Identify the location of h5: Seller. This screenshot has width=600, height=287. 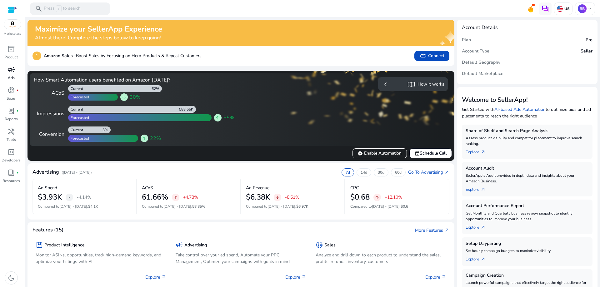
(587, 51).